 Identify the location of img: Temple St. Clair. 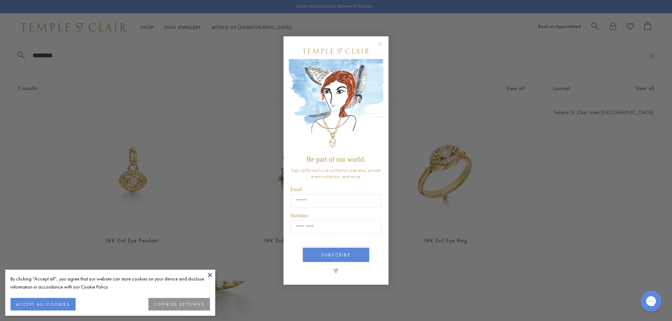
(336, 51).